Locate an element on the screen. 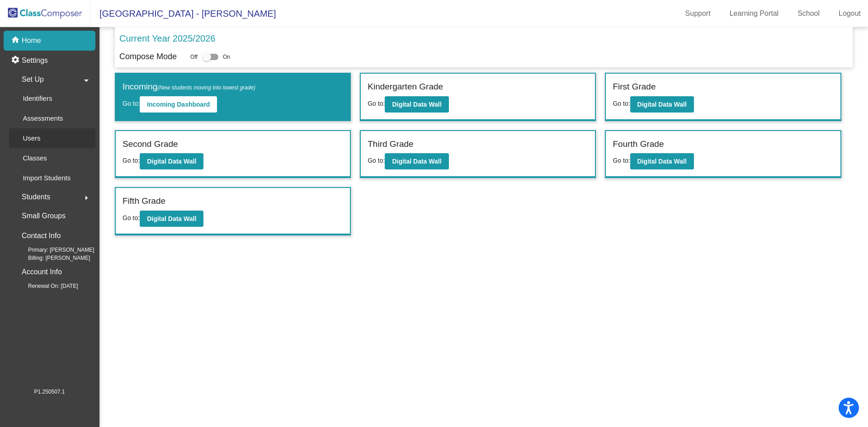 Image resolution: width=868 pixels, height=427 pixels. p: Home is located at coordinates (31, 41).